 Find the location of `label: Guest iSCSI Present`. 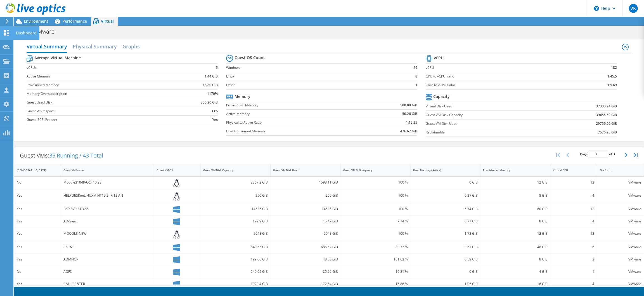

label: Guest iSCSI Present is located at coordinates (99, 120).